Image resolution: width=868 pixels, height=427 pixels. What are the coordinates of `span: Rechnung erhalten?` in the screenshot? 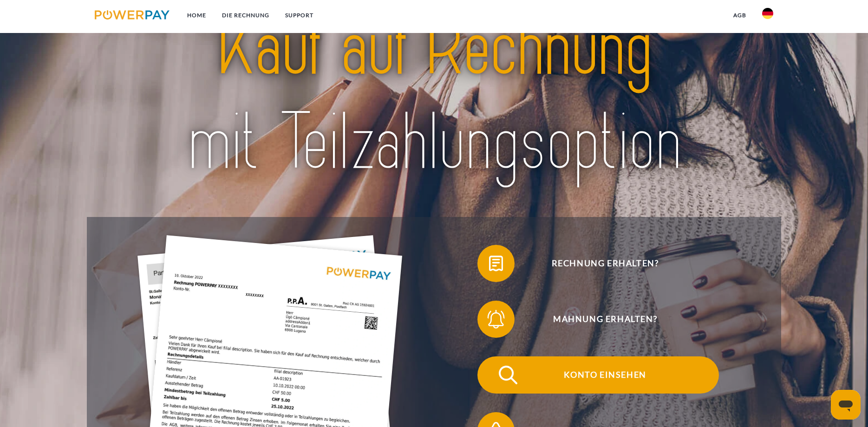 It's located at (606, 263).